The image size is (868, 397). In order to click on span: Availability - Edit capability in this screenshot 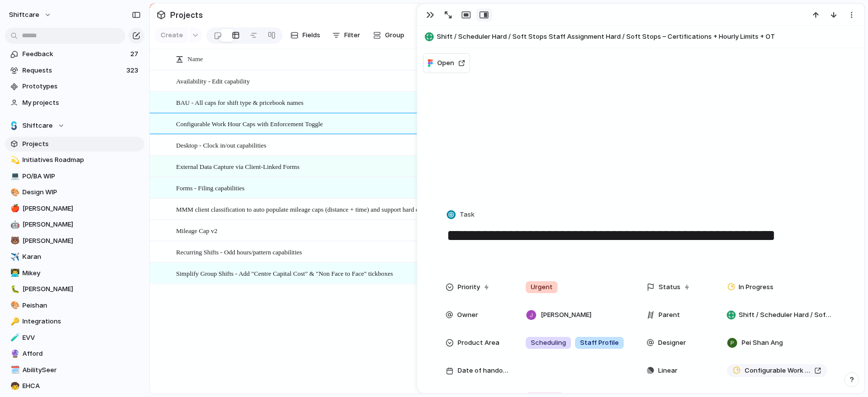, I will do `click(213, 81)`.